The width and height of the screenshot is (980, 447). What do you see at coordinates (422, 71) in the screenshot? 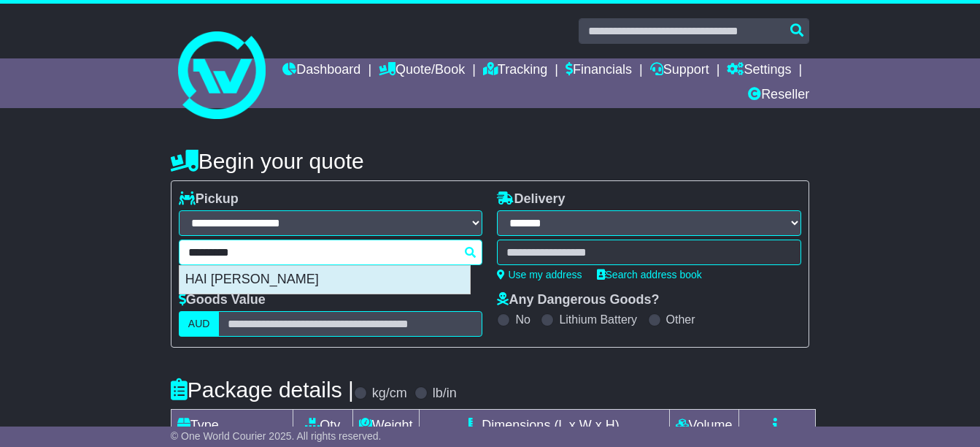
I see `a: Quote/Book` at bounding box center [422, 71].